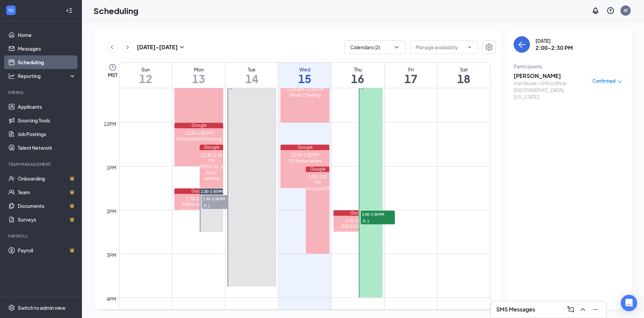 This screenshot has height=318, width=644. What do you see at coordinates (440, 47) in the screenshot?
I see `input: Manage availability` at bounding box center [440, 47].